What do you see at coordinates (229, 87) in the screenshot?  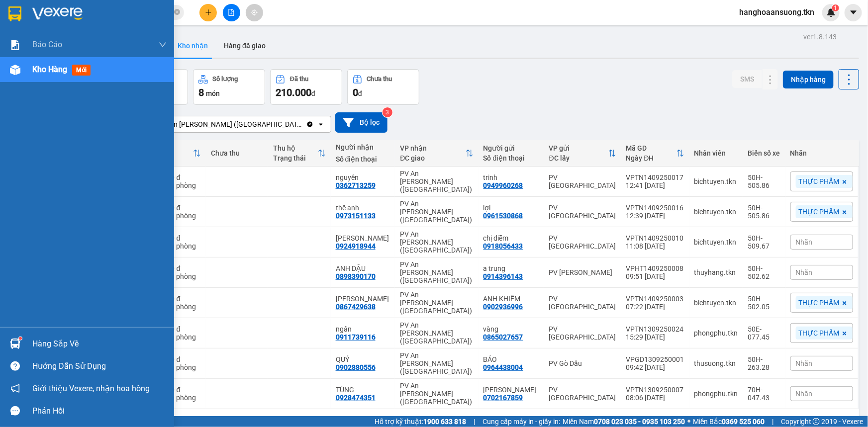 I see `button: Số lượng8món` at bounding box center [229, 87].